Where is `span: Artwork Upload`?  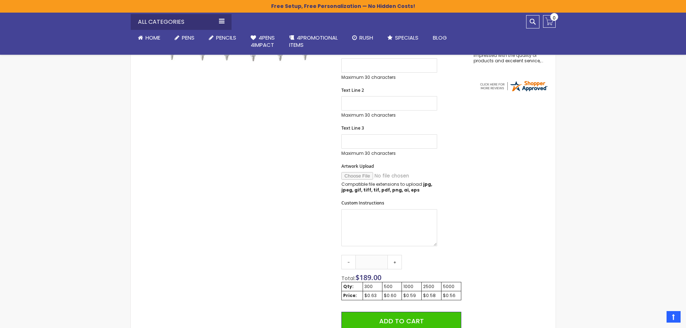 span: Artwork Upload is located at coordinates (357, 166).